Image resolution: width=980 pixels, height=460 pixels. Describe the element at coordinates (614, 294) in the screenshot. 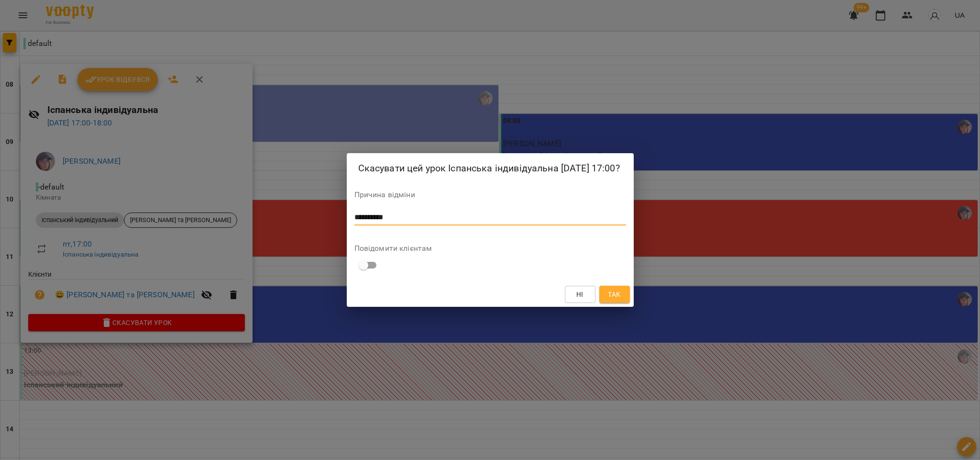

I see `span: Так` at that location.